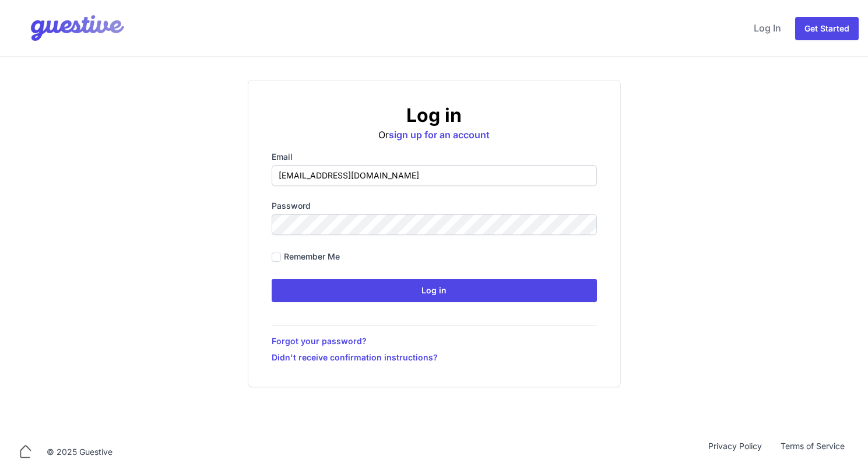  Describe the element at coordinates (434, 357) in the screenshot. I see `a: Didn't receive confirmation instructions?` at that location.